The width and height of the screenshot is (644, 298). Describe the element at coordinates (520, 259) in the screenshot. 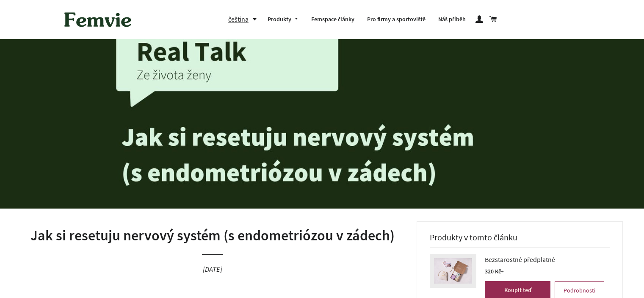

I see `span: Bezstarostné předplatné` at that location.